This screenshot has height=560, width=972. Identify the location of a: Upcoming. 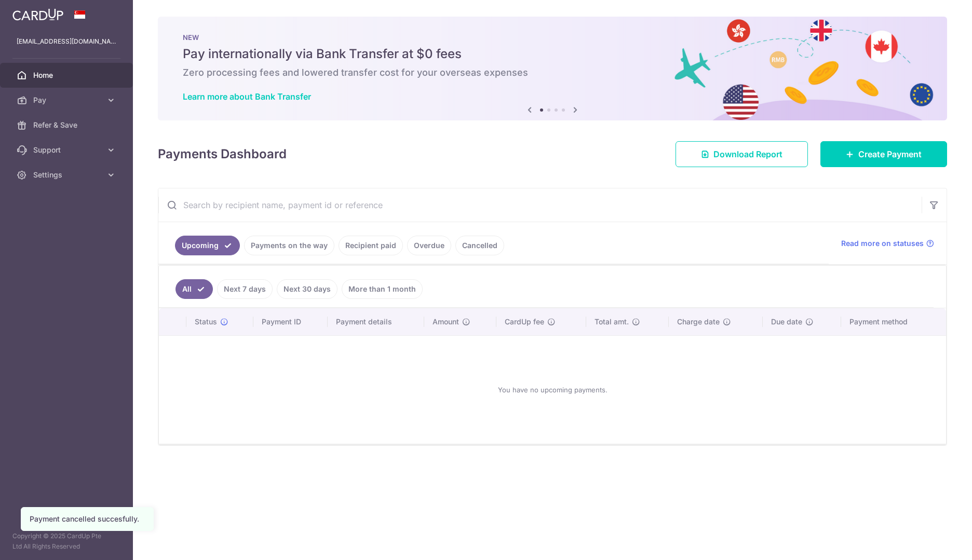
(207, 245).